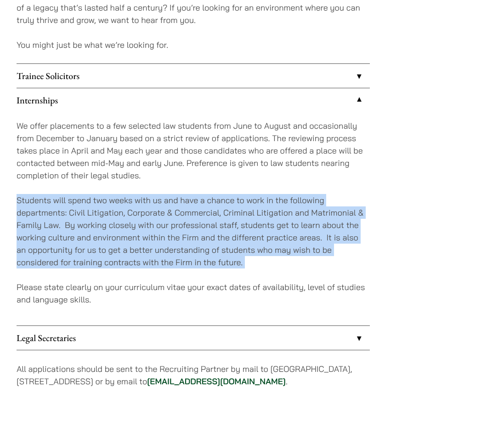  Describe the element at coordinates (193, 150) in the screenshot. I see `p: We offer placements to a few selected law students from June to August and occasionally from Dece...` at that location.